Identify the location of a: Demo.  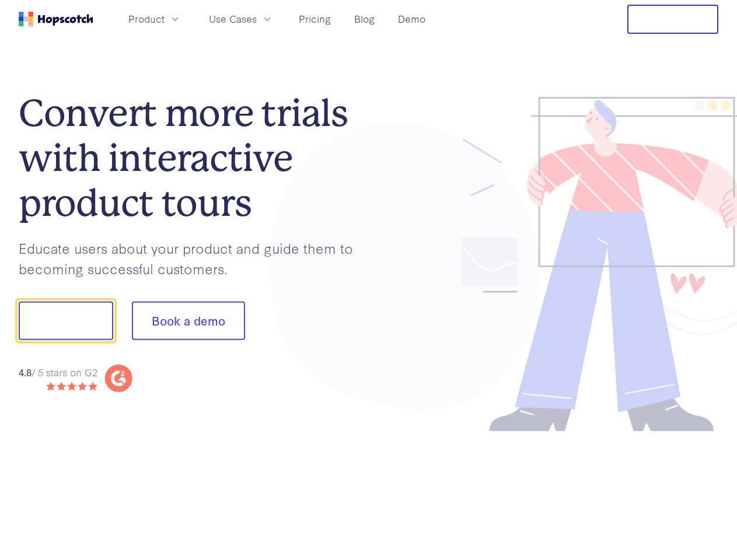
(412, 19).